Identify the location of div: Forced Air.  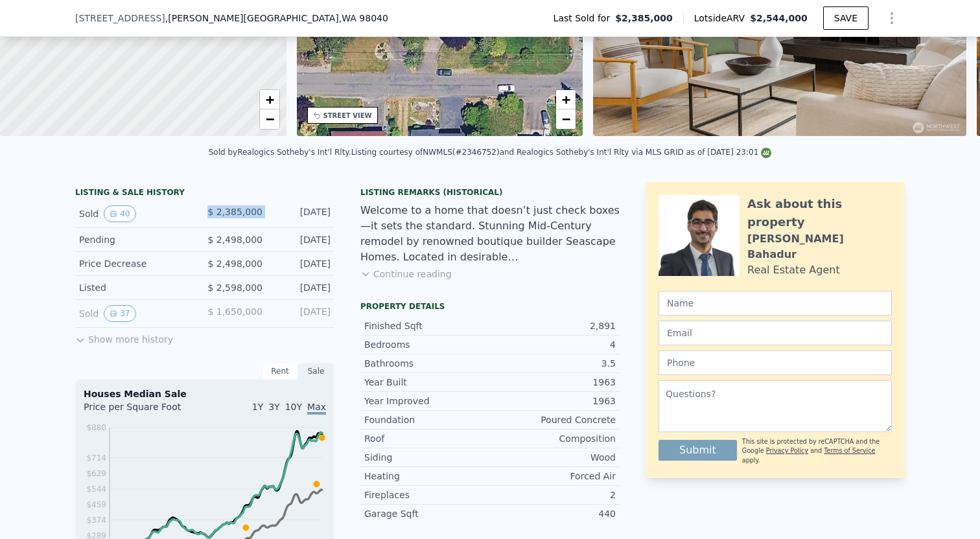
(552, 476).